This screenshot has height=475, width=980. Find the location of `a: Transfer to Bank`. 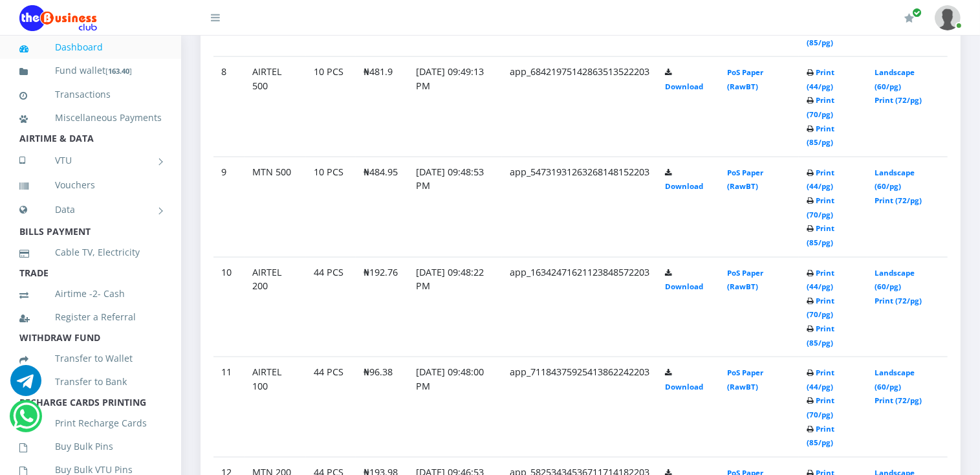

a: Transfer to Bank is located at coordinates (90, 381).